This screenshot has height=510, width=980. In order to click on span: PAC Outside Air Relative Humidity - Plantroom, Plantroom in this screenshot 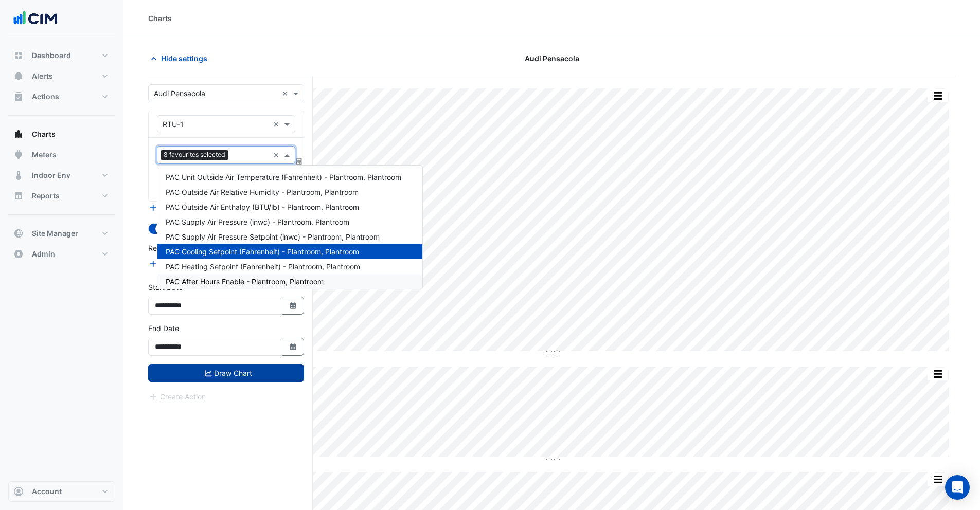, I will do `click(262, 191)`.